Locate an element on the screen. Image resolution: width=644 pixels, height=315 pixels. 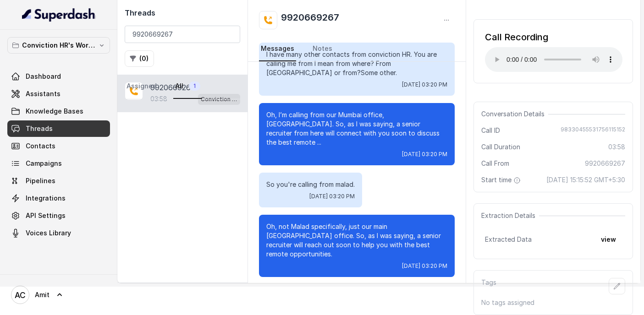
p: Tags is located at coordinates (489, 286).